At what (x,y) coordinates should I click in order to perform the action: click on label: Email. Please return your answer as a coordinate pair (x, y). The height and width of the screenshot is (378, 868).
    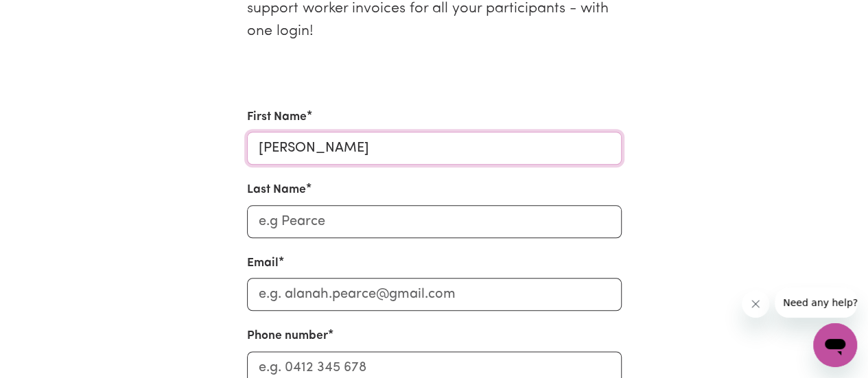
    Looking at the image, I should click on (262, 263).